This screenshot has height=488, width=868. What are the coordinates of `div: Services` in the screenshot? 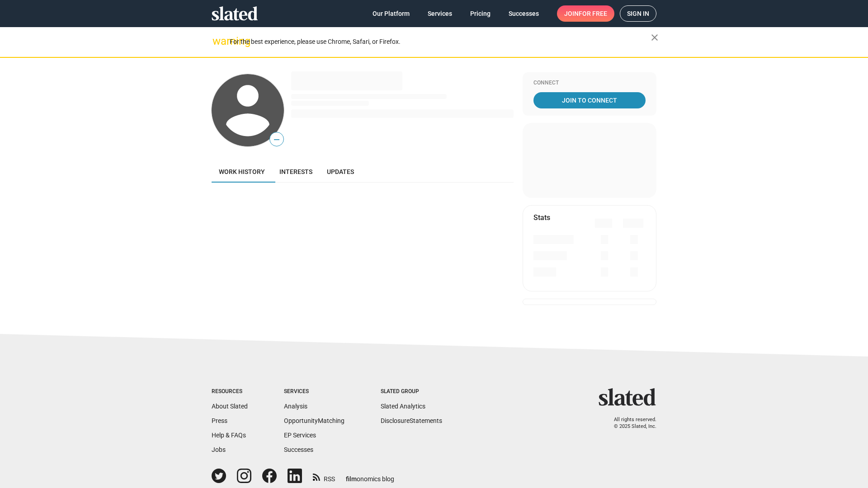 It's located at (314, 392).